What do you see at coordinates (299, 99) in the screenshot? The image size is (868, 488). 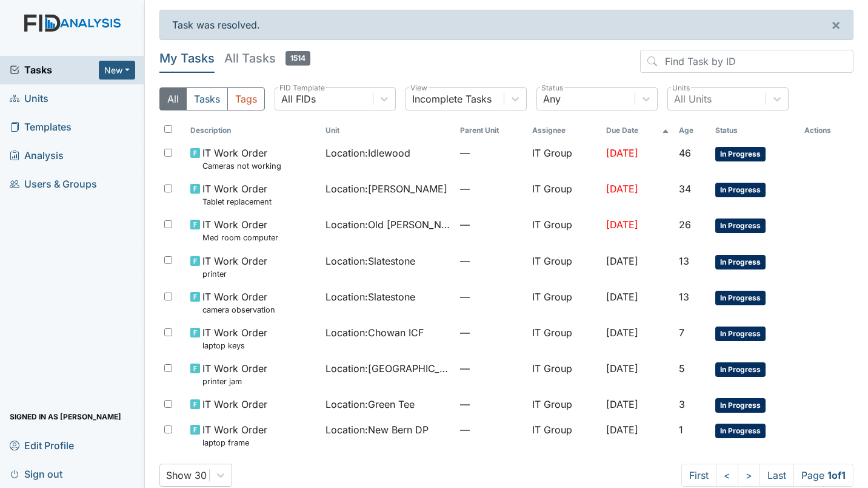 I see `div: All FIDs` at bounding box center [299, 99].